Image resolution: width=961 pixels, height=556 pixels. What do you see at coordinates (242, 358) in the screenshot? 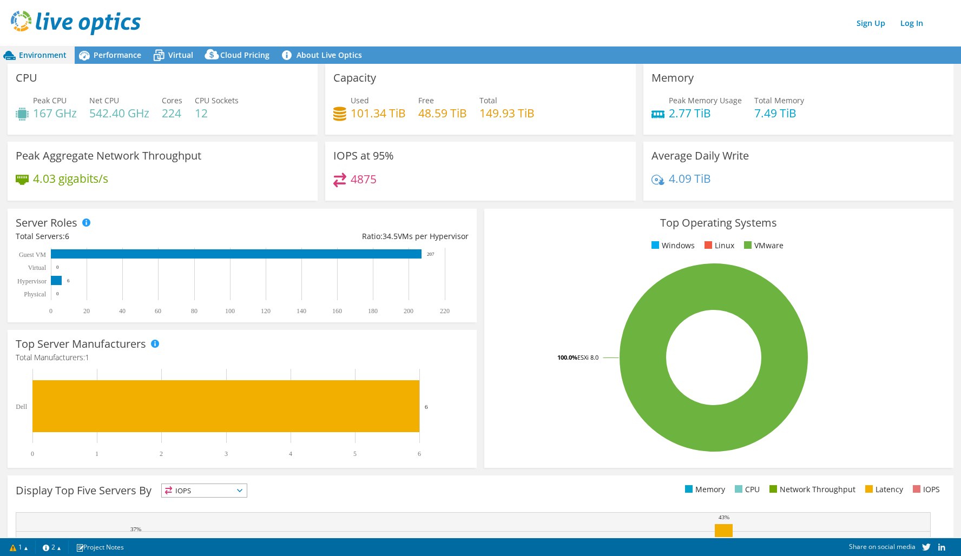
I see `h4: Total Manufacturers:` at bounding box center [242, 358].